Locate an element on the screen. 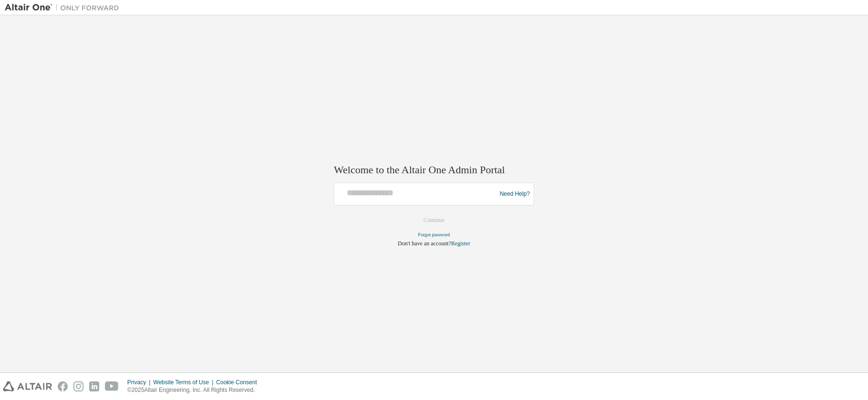  img: youtube.svg is located at coordinates (112, 386).